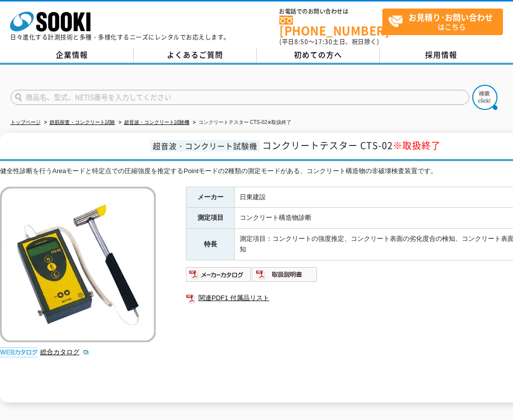 This screenshot has height=420, width=513. Describe the element at coordinates (241, 122) in the screenshot. I see `li: コンクリートテスター CTS-02※取扱終了` at that location.